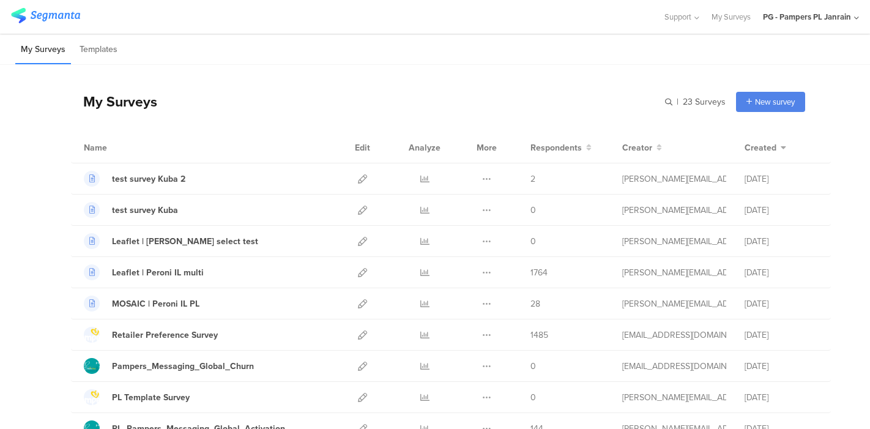  I want to click on div: Name, so click(121, 148).